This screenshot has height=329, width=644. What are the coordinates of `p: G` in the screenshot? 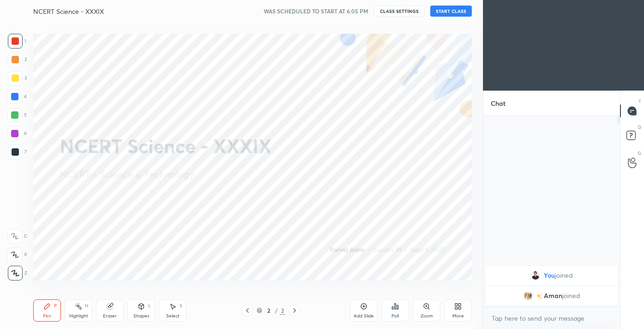 It's located at (639, 153).